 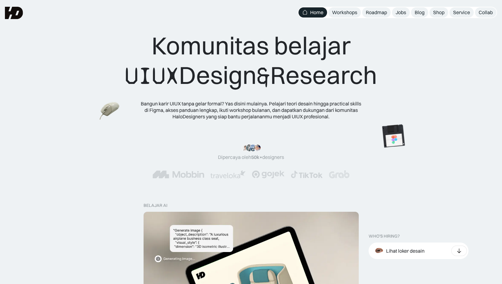 I want to click on div: Komunitas belajar Design Research, so click(x=251, y=61).